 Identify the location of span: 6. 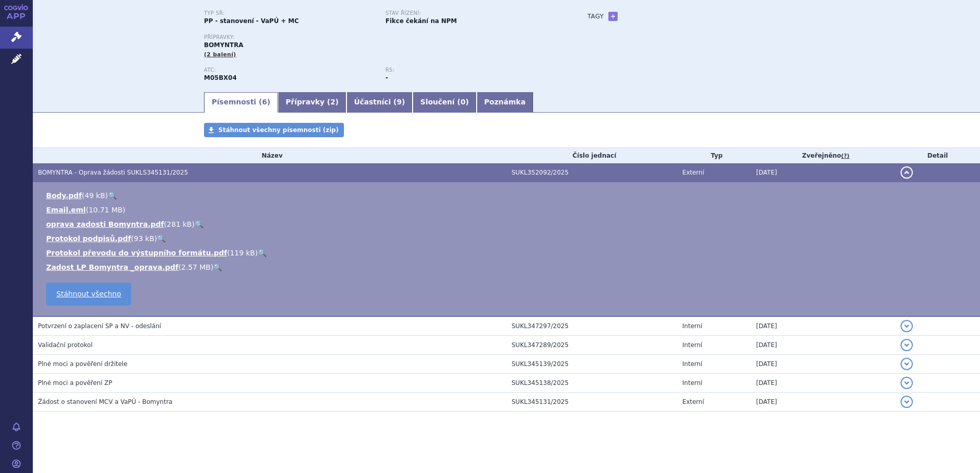
(264, 102).